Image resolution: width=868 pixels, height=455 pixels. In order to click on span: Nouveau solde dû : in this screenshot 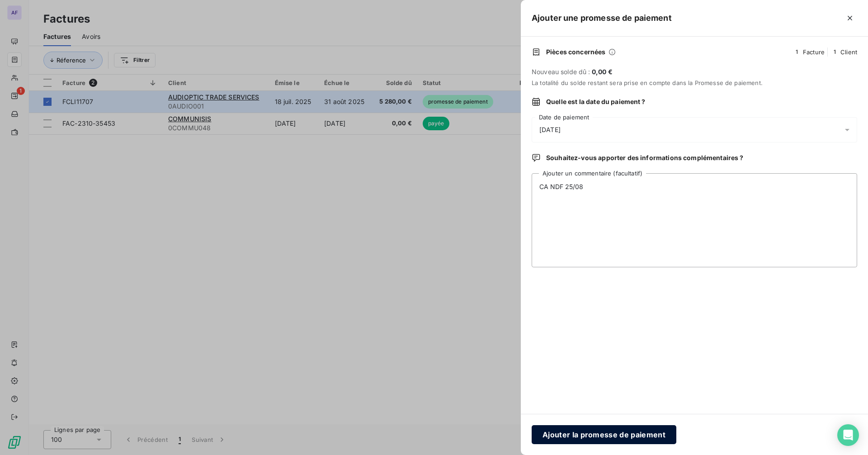, I will do `click(694, 72)`.